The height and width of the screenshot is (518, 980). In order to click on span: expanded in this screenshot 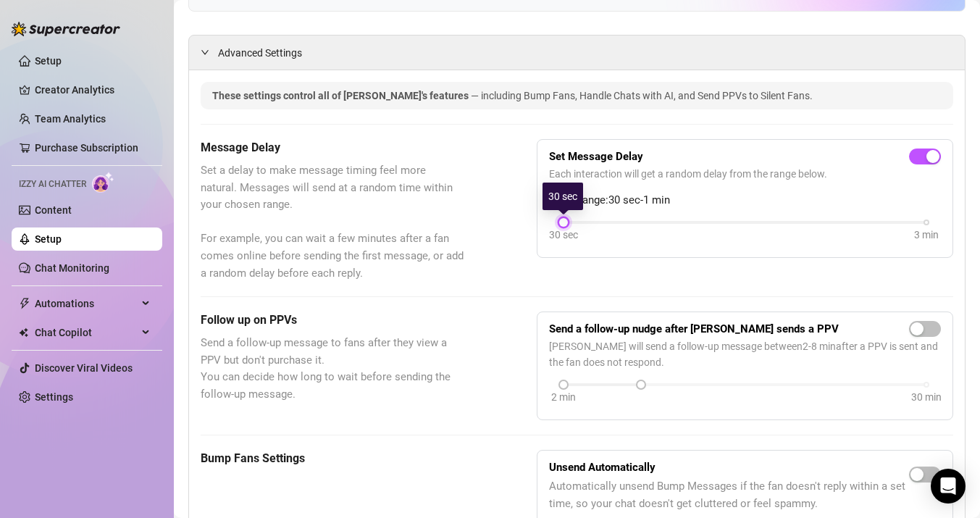, I will do `click(205, 52)`.